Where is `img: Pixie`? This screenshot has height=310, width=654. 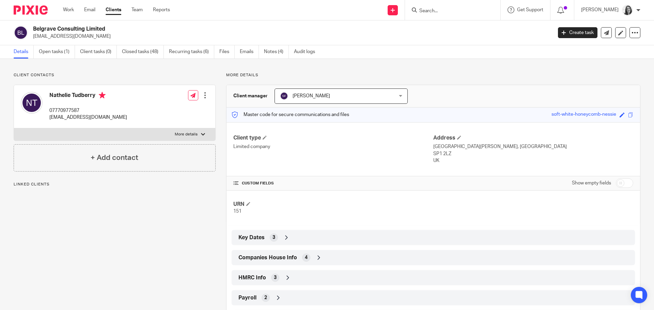 img: Pixie is located at coordinates (31, 10).